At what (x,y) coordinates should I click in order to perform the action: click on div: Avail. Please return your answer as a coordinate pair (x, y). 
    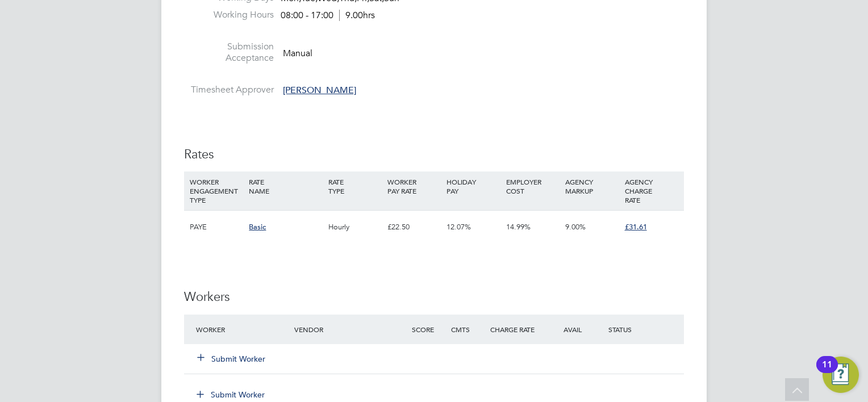
    Looking at the image, I should click on (576, 329).